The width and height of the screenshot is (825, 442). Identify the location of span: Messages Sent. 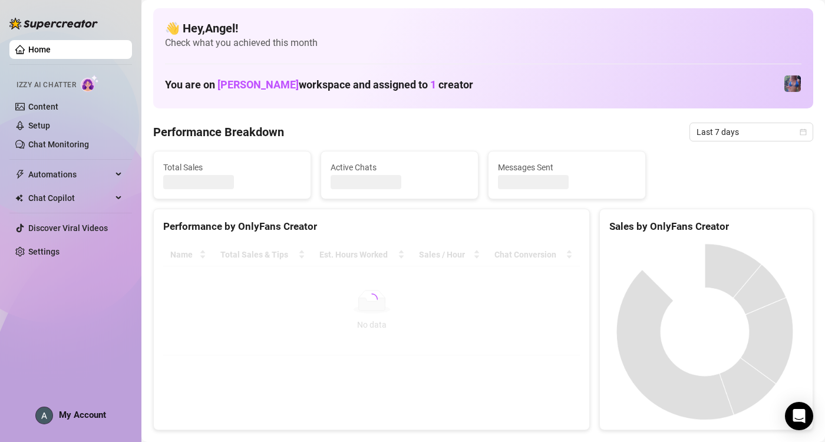
(567, 167).